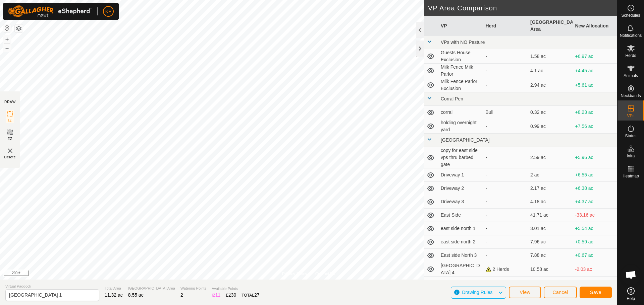 Image resolution: width=644 pixels, height=305 pixels. I want to click on div: 2 Herds, so click(506, 269).